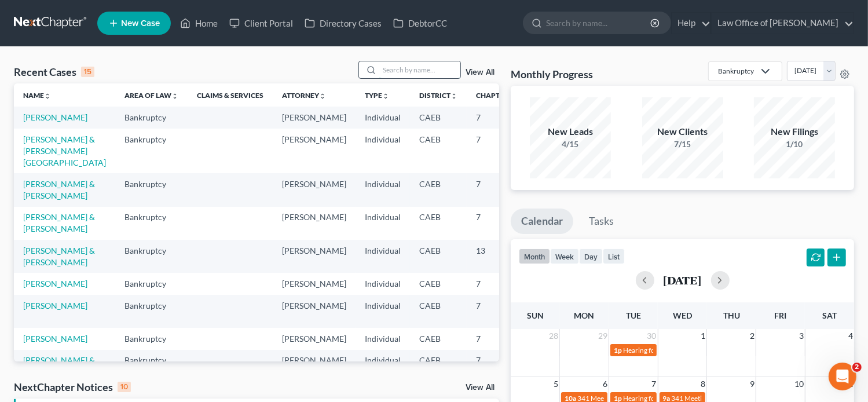 This screenshot has height=402, width=868. What do you see at coordinates (438, 95) in the screenshot?
I see `a: Districtunfold_more` at bounding box center [438, 95].